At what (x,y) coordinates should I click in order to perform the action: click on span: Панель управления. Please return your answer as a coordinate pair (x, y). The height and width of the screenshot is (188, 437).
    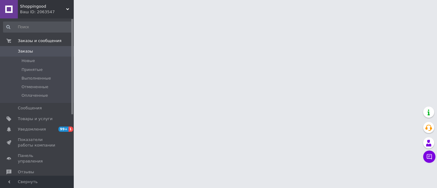
    Looking at the image, I should click on (37, 159).